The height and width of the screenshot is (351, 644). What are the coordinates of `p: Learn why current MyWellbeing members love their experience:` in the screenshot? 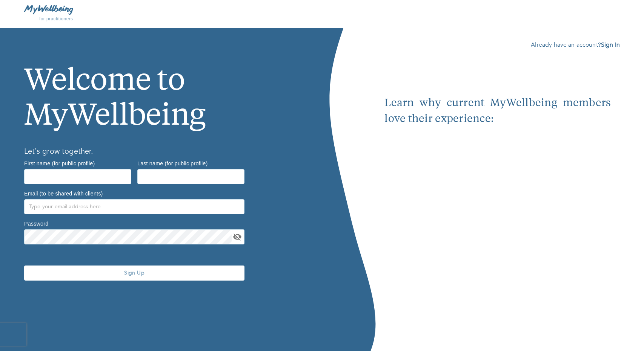 It's located at (497, 112).